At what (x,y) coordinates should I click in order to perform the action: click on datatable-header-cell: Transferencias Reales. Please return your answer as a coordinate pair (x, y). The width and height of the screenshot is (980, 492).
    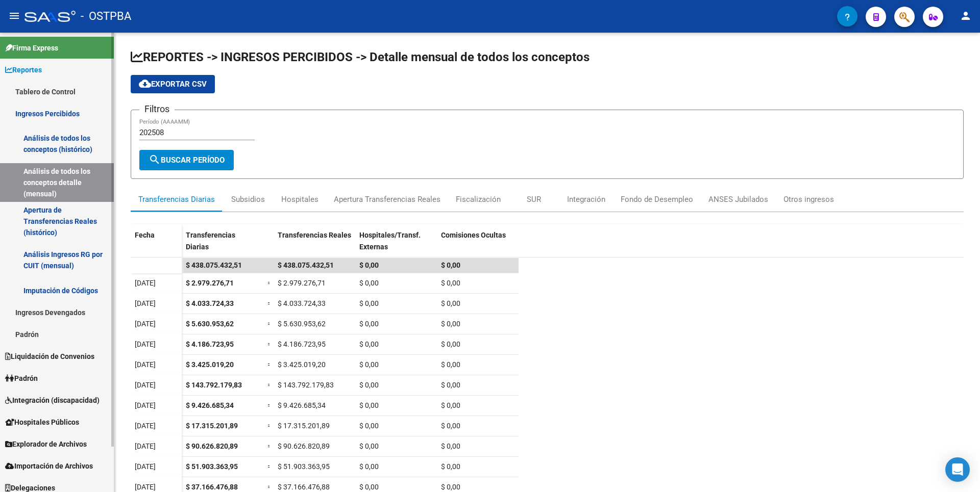
    Looking at the image, I should click on (314, 246).